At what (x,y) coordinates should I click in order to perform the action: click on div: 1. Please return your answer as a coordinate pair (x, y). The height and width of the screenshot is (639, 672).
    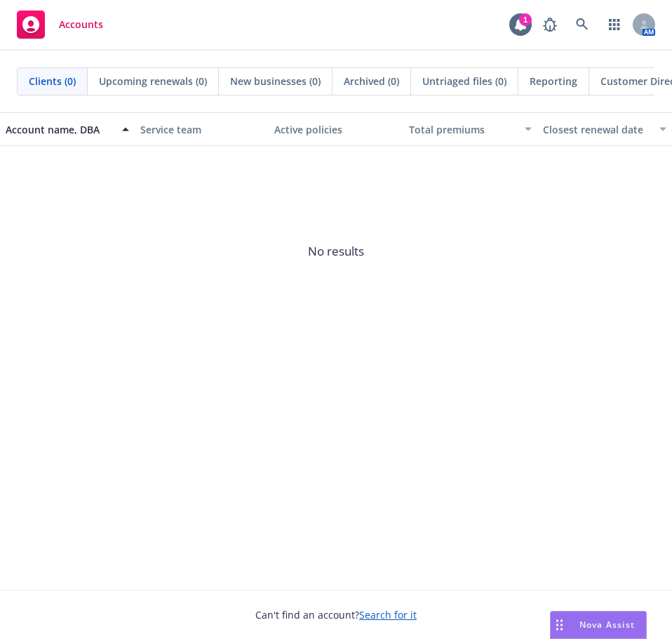
    Looking at the image, I should click on (525, 20).